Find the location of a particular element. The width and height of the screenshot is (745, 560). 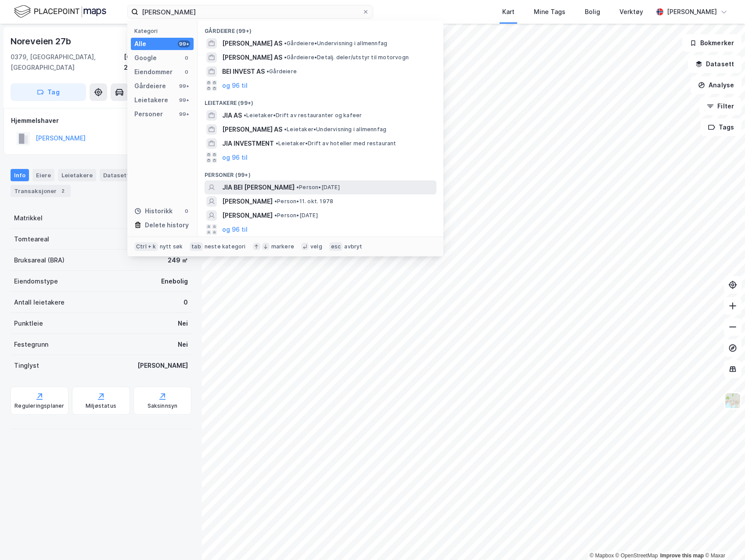

a: Mapbox is located at coordinates (601, 556).